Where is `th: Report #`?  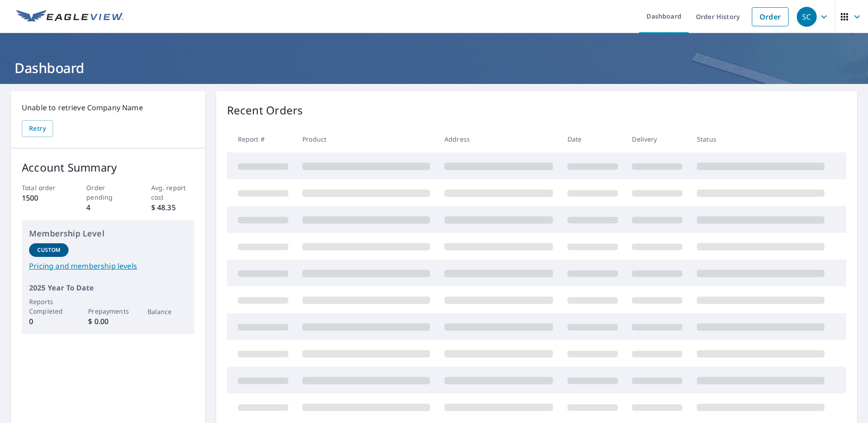 th: Report # is located at coordinates (261, 139).